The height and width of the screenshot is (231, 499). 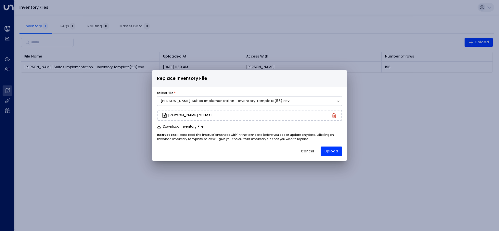 What do you see at coordinates (307, 151) in the screenshot?
I see `button: Cancel` at bounding box center [307, 151].